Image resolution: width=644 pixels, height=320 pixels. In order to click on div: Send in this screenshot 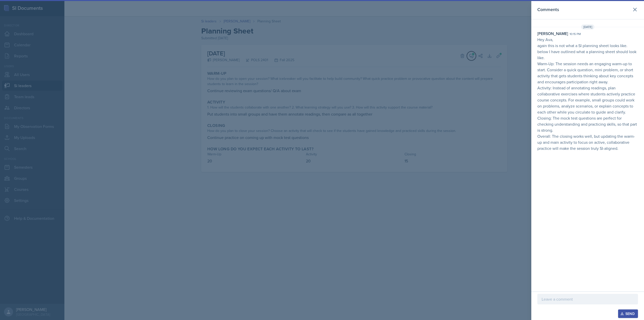, I will do `click(628, 314)`.